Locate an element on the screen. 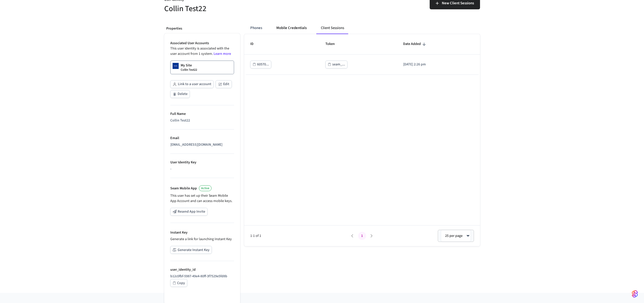 The image size is (644, 303). div: 25 per page is located at coordinates (456, 236).